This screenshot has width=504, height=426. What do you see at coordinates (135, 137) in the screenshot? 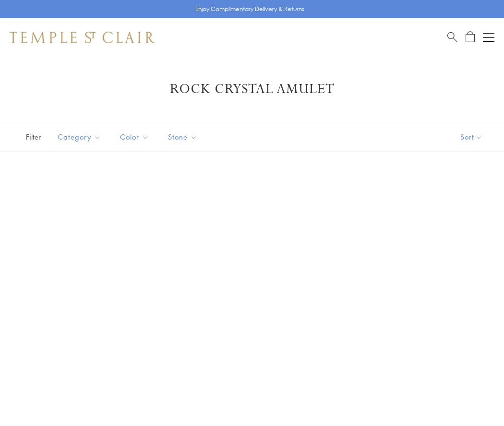
I see `span: Color` at bounding box center [135, 137].